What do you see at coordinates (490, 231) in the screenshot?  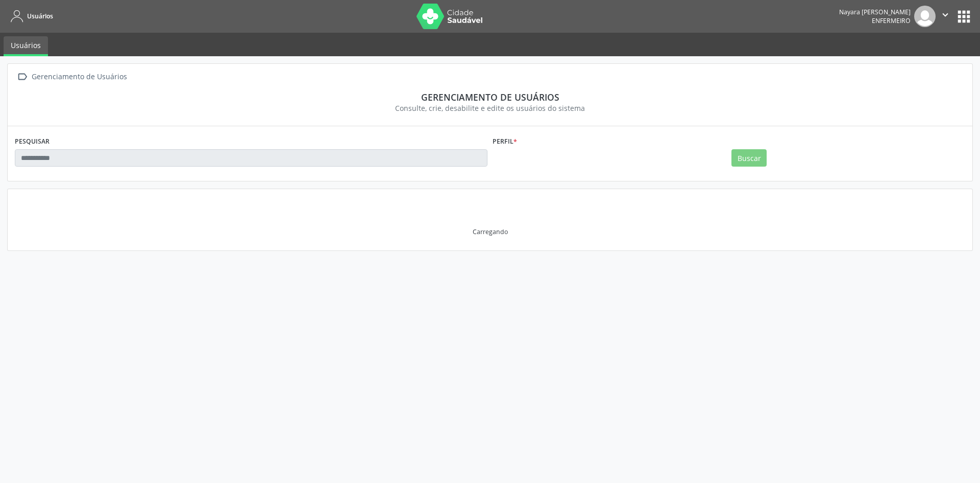 I see `div: Carregando` at bounding box center [490, 231].